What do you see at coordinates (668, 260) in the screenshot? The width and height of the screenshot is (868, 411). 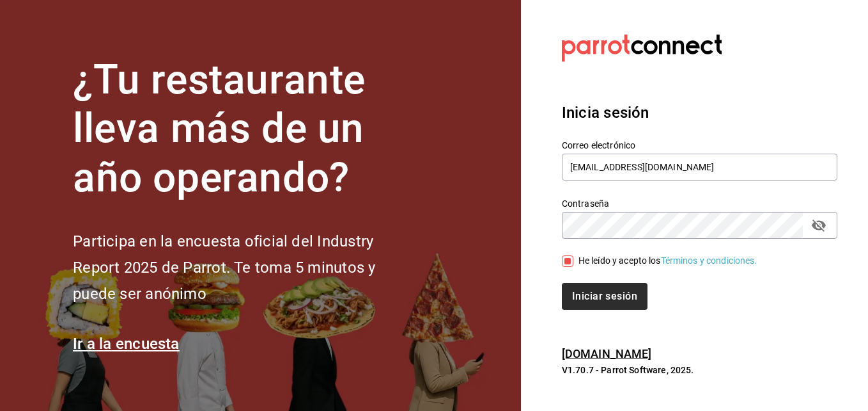 I see `div: He leído y acepto los` at bounding box center [668, 260].